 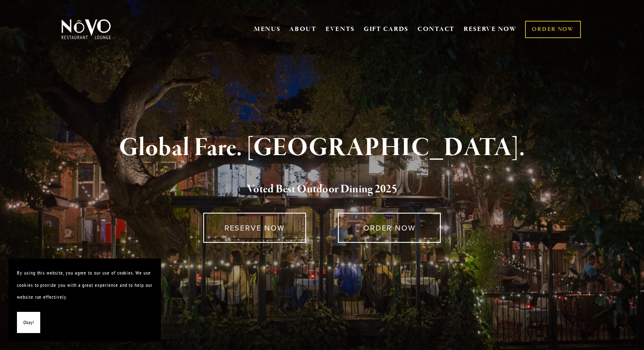 I want to click on a: GIFT CARDS, so click(x=386, y=29).